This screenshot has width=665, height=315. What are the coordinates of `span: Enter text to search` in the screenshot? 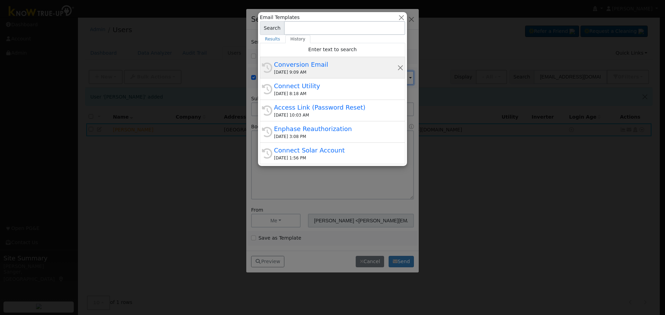 It's located at (332, 50).